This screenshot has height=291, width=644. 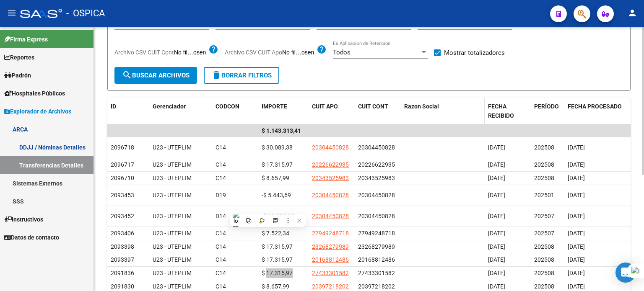 What do you see at coordinates (546, 106) in the screenshot?
I see `span: PERÍODO` at bounding box center [546, 106].